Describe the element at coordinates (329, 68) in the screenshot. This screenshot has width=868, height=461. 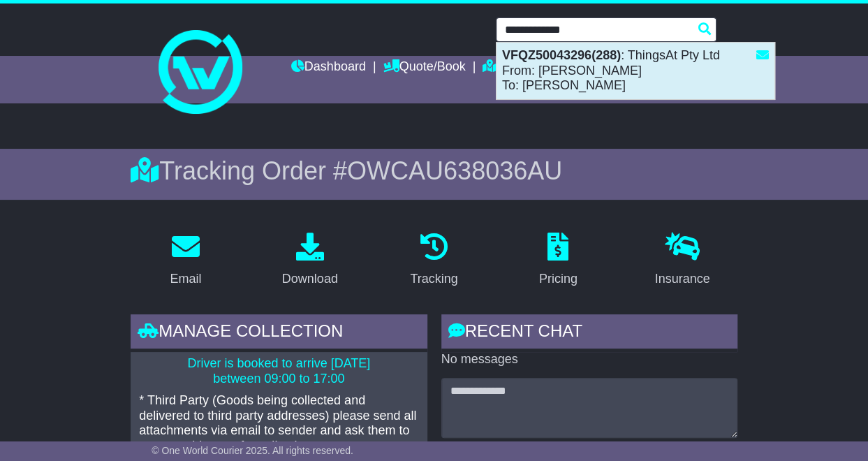
I see `a: Dashboard` at that location.